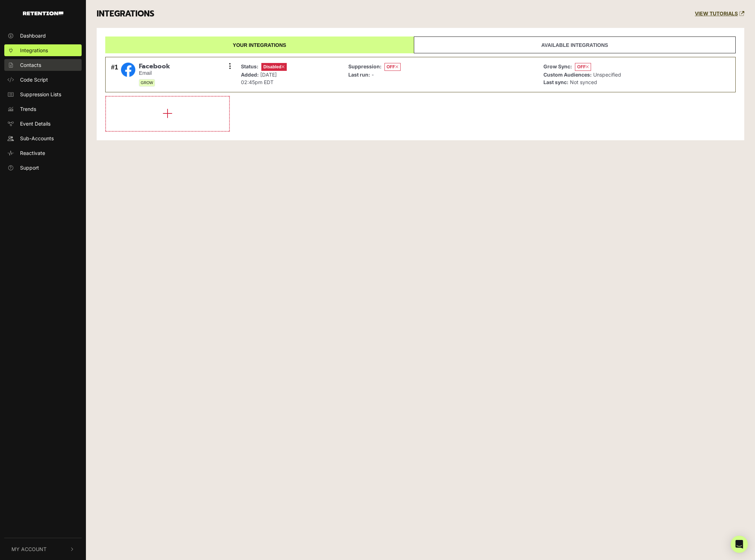  Describe the element at coordinates (43, 35) in the screenshot. I see `a: Dashboard` at that location.